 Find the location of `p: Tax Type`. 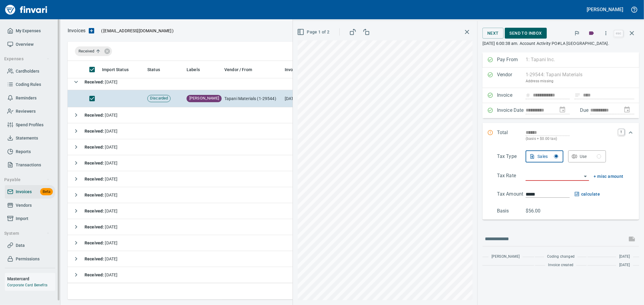

p: Tax Type is located at coordinates (512, 158).